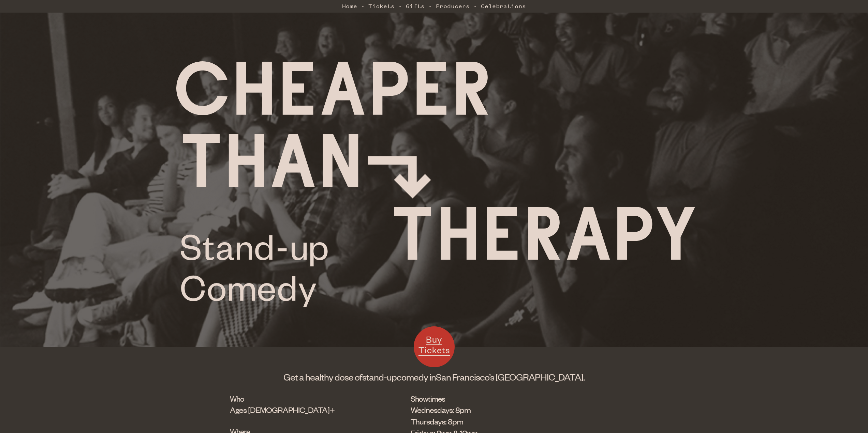  I want to click on a: Buy Tickets, so click(434, 347).